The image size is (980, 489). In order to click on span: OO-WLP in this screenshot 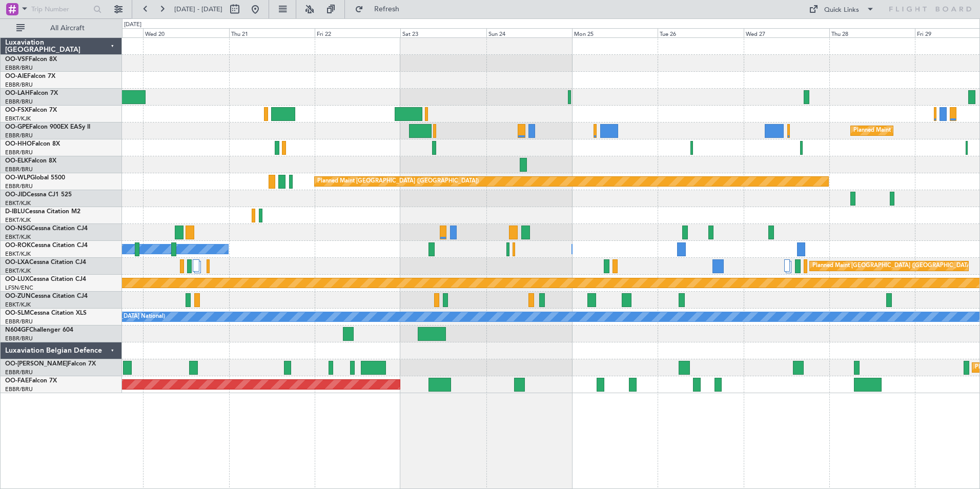, I will do `click(18, 178)`.